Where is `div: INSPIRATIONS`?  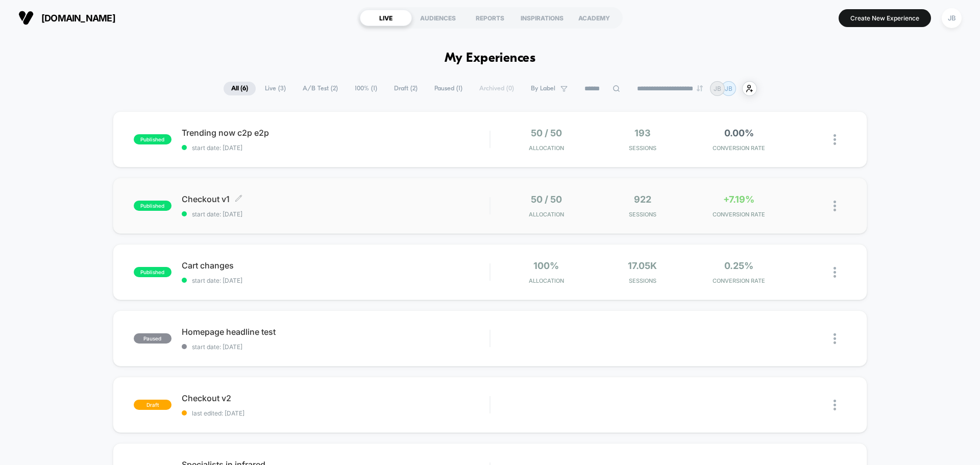
div: INSPIRATIONS is located at coordinates (542, 18).